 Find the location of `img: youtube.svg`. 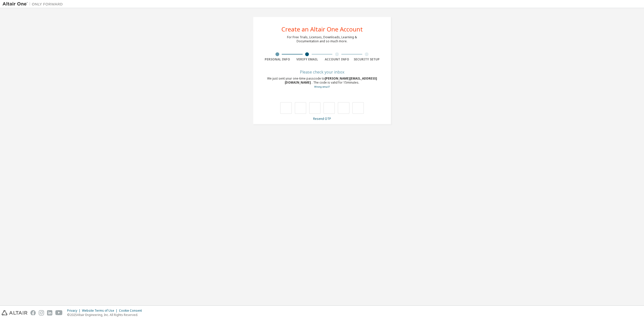

img: youtube.svg is located at coordinates (59, 313).